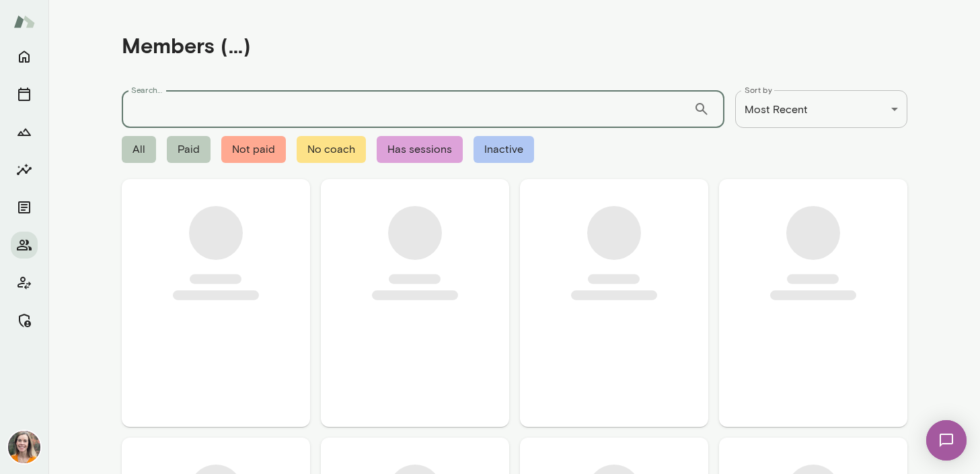 This screenshot has height=474, width=980. What do you see at coordinates (504, 149) in the screenshot?
I see `span: Inactive` at bounding box center [504, 149].